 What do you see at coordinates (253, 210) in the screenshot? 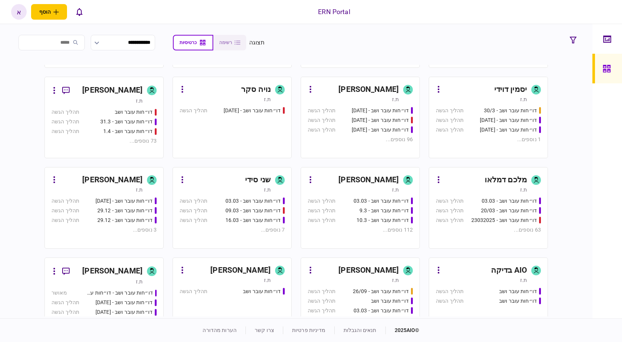
I see `div: דו״חות עובר ושב - 09.03` at bounding box center [253, 210].